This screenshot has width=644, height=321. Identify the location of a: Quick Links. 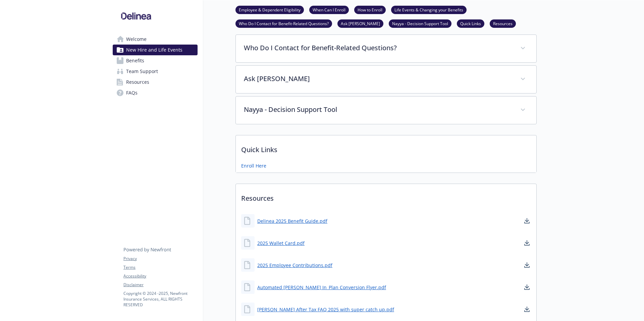
(470, 23).